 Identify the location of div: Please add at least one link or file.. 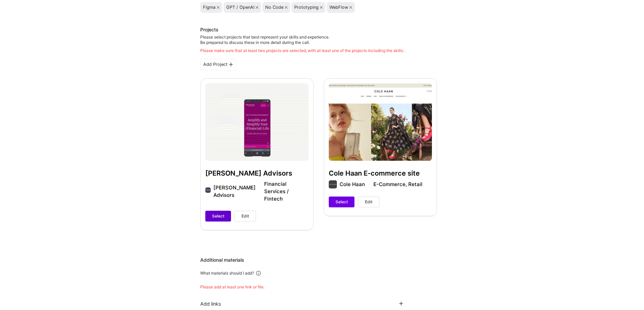
(319, 287).